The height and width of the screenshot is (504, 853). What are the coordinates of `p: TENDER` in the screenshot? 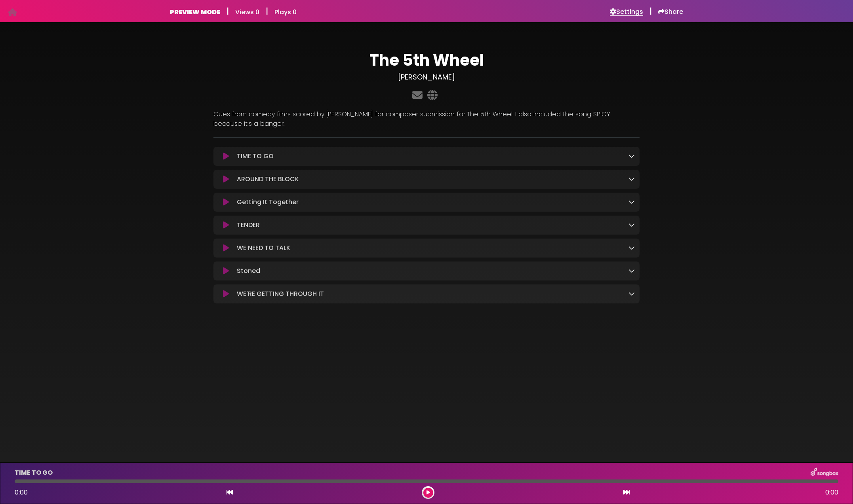 It's located at (248, 225).